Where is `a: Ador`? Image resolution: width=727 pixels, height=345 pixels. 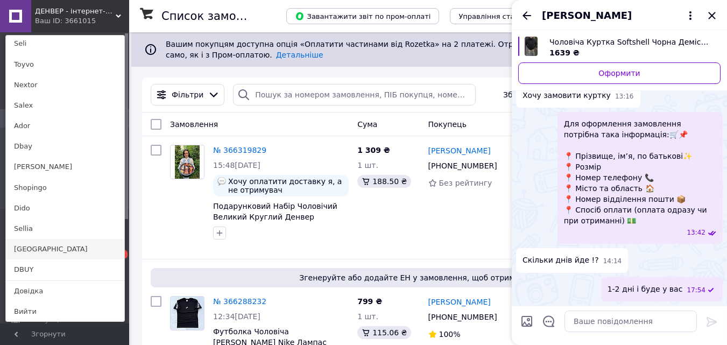
a: Ador is located at coordinates (65, 126).